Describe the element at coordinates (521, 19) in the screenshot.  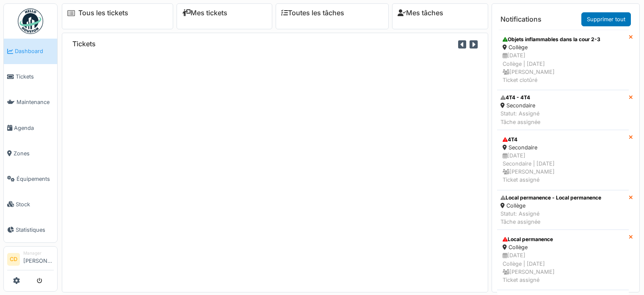
I see `h6: Notifications` at that location.